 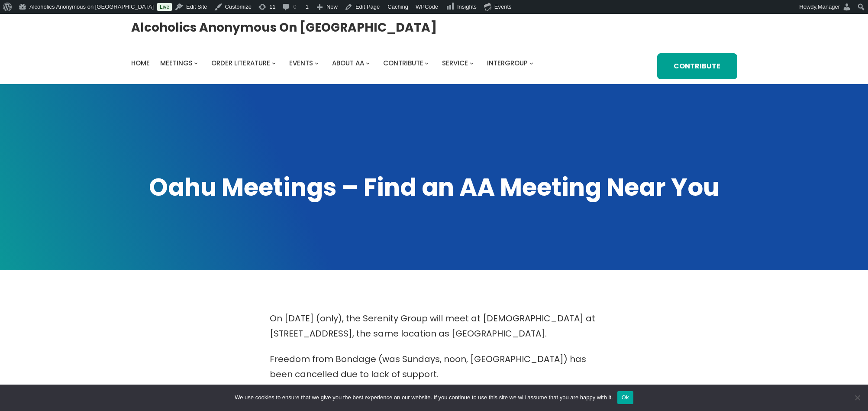 I want to click on a: About AA, so click(x=348, y=64).